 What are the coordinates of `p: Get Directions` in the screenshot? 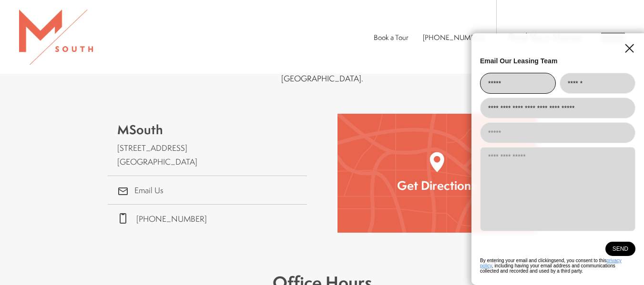 It's located at (437, 186).